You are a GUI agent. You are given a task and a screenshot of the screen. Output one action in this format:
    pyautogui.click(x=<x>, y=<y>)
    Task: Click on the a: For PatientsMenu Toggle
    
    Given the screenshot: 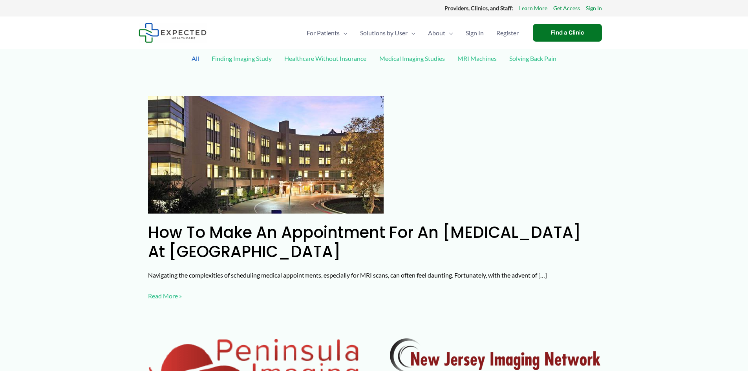 What is the action you would take?
    pyautogui.click(x=327, y=33)
    